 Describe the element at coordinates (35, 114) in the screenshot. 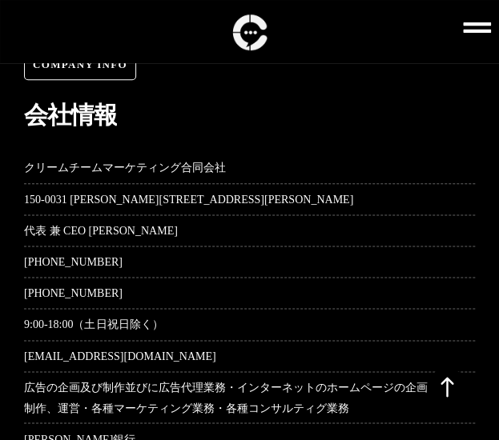

I see `div: 会` at that location.